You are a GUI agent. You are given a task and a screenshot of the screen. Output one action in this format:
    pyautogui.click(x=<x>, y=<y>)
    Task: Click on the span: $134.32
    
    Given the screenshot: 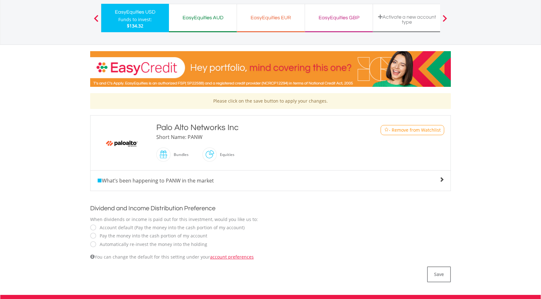 What is the action you would take?
    pyautogui.click(x=135, y=26)
    